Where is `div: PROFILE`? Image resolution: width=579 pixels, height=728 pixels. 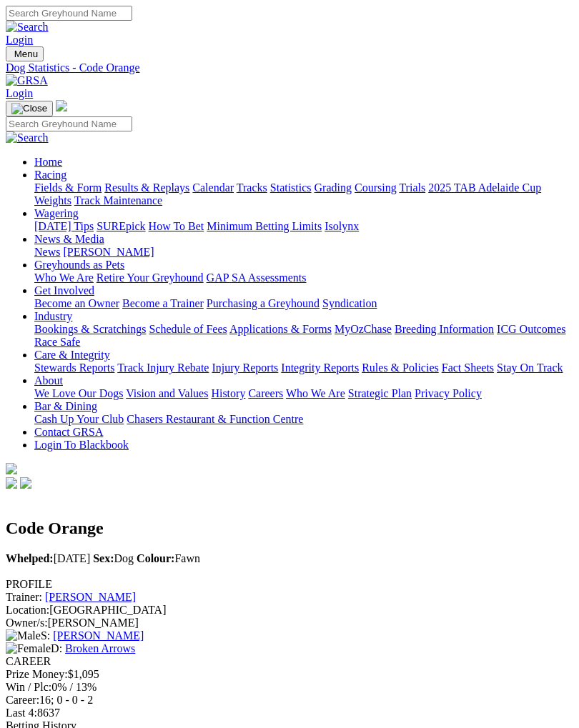 div: PROFILE is located at coordinates (290, 584).